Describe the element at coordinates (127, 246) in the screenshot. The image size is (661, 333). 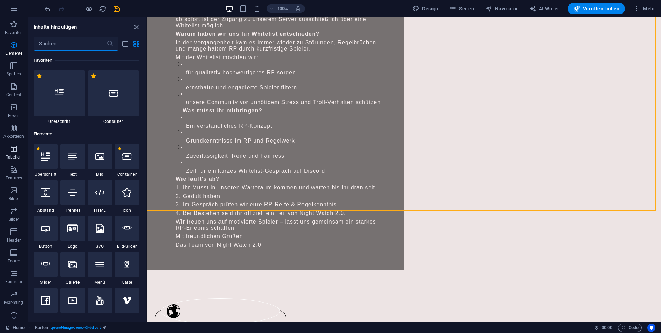
I see `span: Bild-Slider` at that location.